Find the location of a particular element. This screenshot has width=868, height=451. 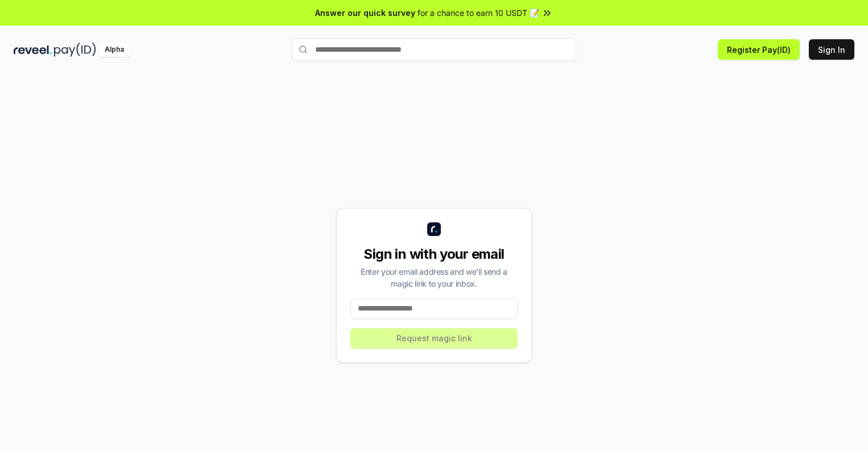

div: Alpha is located at coordinates (115, 50).